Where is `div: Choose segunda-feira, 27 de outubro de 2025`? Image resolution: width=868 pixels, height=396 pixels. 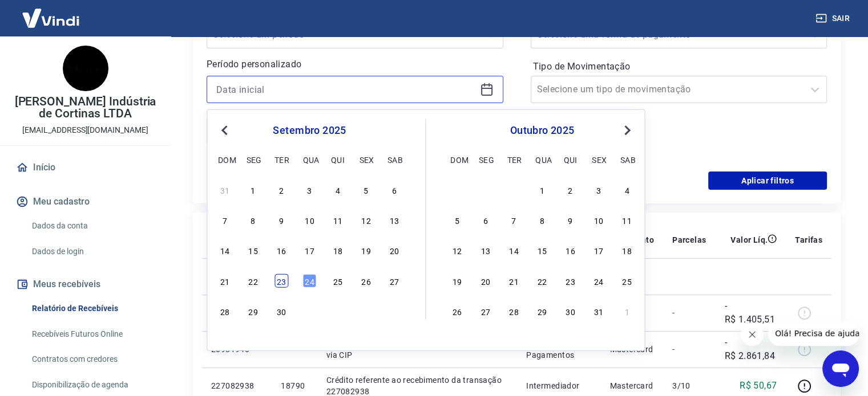
div: Choose segunda-feira, 27 de outubro de 2025 is located at coordinates (485, 311).